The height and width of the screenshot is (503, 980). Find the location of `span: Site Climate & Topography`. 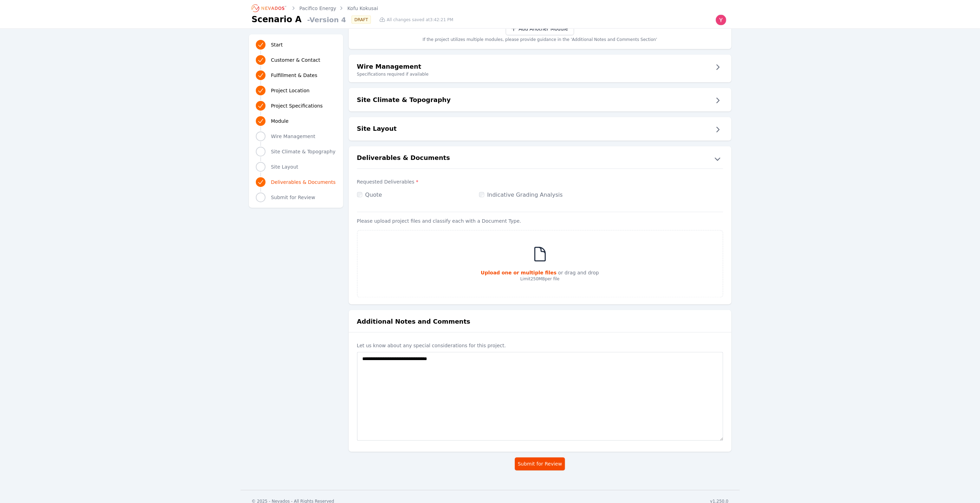

span: Site Climate & Topography is located at coordinates (304, 152).